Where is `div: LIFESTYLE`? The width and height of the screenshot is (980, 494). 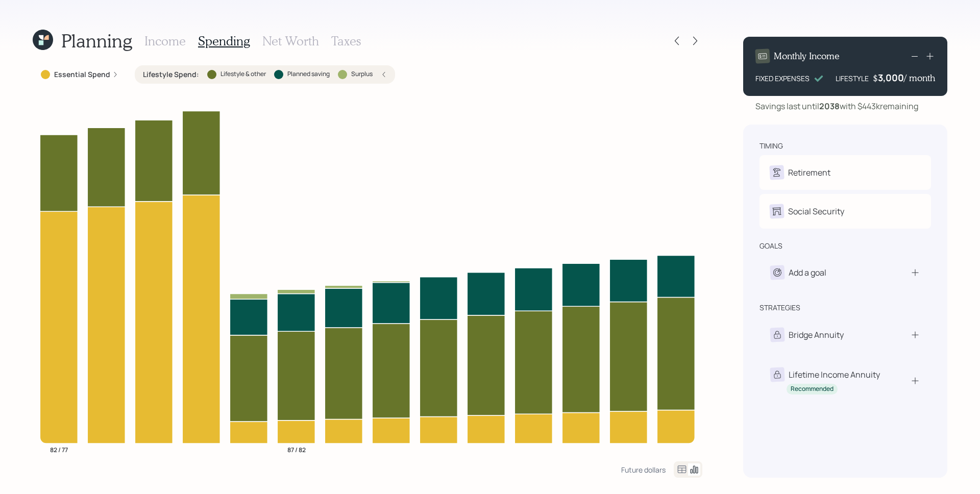
div: LIFESTYLE is located at coordinates (852, 79).